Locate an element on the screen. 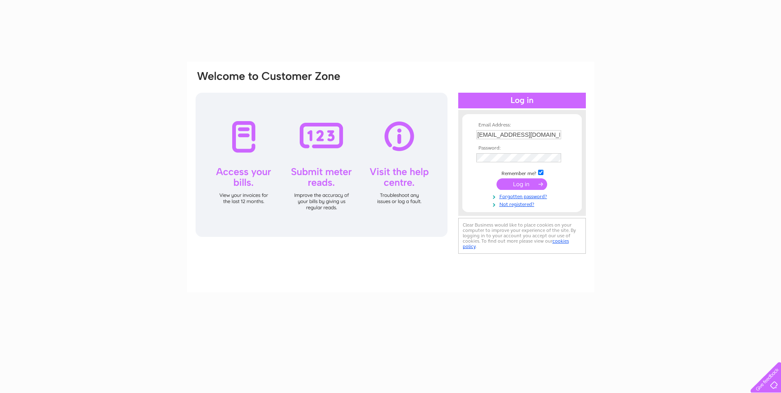 This screenshot has width=781, height=393. a: cookies policy is located at coordinates (516, 243).